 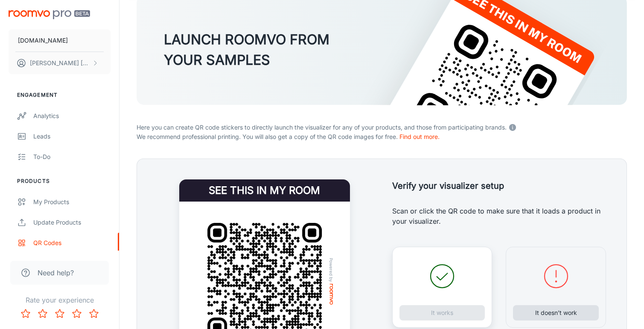 I want to click on img: roomvo, so click(x=332, y=294).